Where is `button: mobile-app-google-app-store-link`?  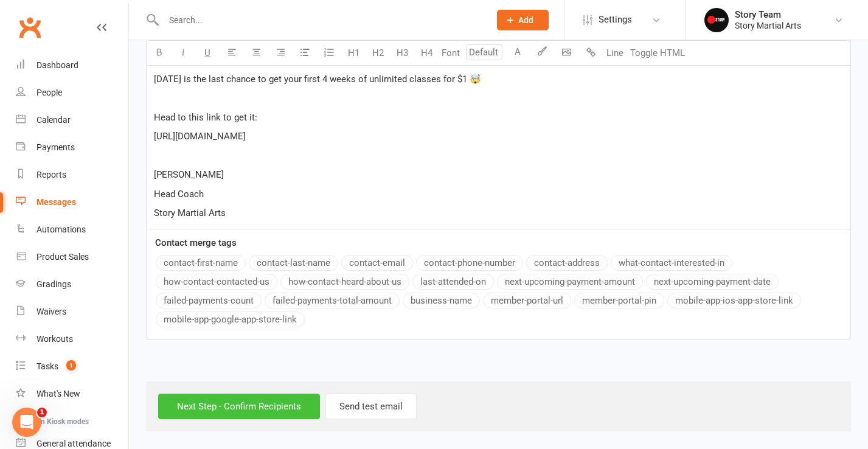 button: mobile-app-google-app-store-link is located at coordinates (230, 319).